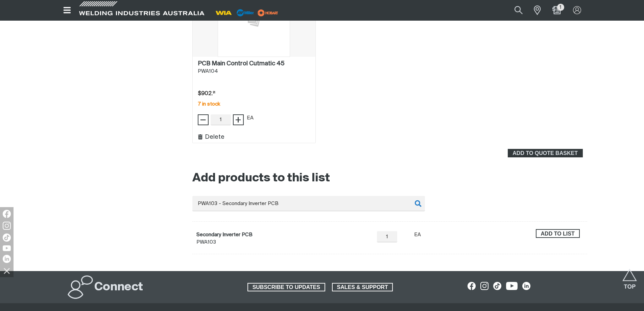 This screenshot has width=644, height=311. I want to click on img: miller, so click(268, 13).